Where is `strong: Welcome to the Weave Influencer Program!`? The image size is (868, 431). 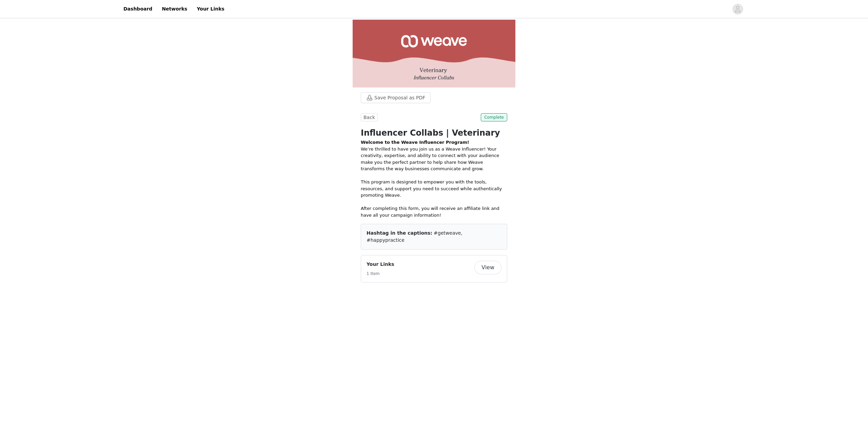 strong: Welcome to the Weave Influencer Program! is located at coordinates (415, 142).